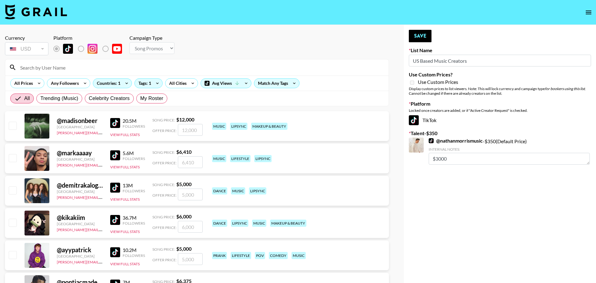 The image size is (596, 283). I want to click on strong: $ 6,000, so click(184, 216).